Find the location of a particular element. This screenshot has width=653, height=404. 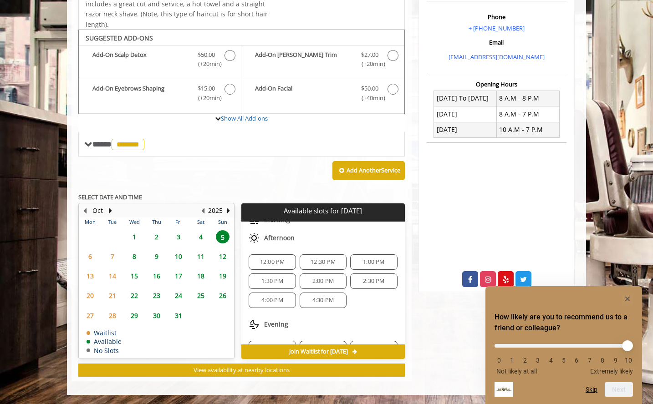

span: 4 is located at coordinates (201, 237).